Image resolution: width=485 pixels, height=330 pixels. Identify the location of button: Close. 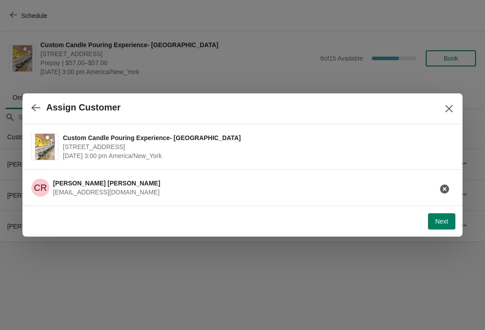
(449, 109).